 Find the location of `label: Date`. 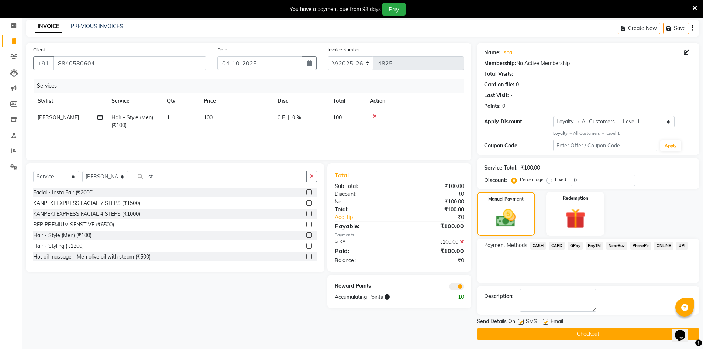

label: Date is located at coordinates (222, 50).